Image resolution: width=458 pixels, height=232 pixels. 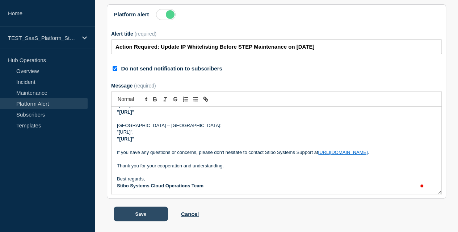 I want to click on p: Thank you for your cooperation and understanding., so click(x=277, y=166).